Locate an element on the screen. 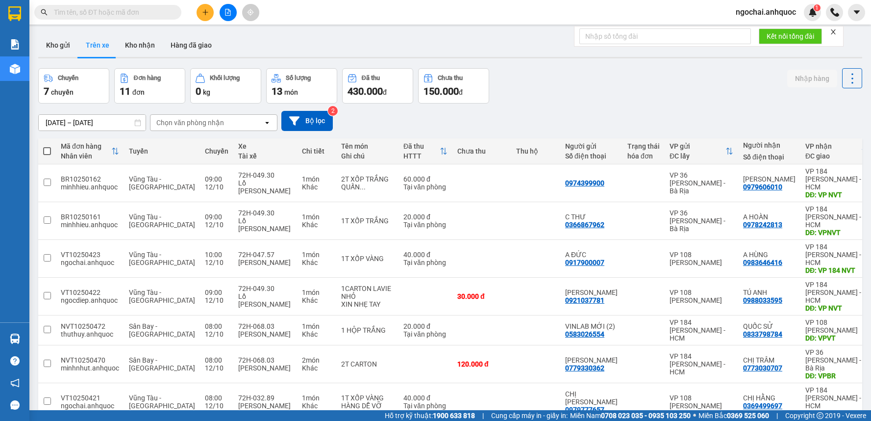 The image size is (871, 421). div: CHỊ HẰNG is located at coordinates (769, 398).